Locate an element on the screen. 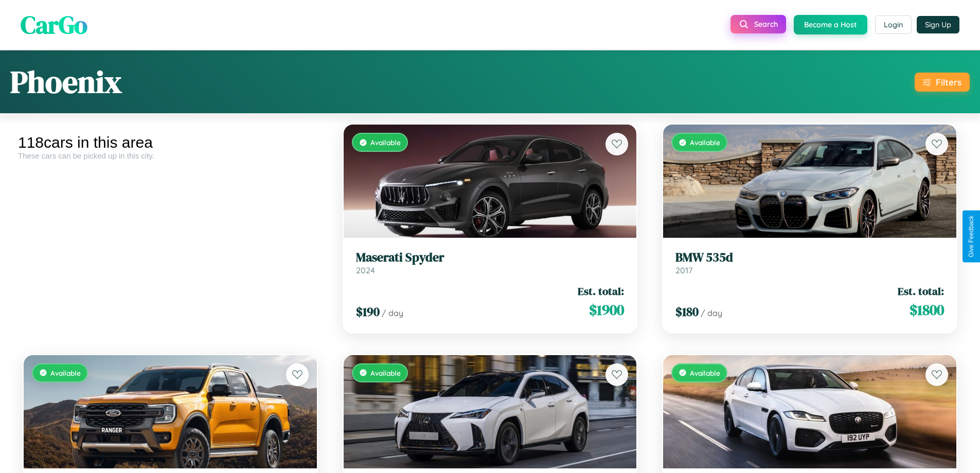  span: $ 180 is located at coordinates (687, 312).